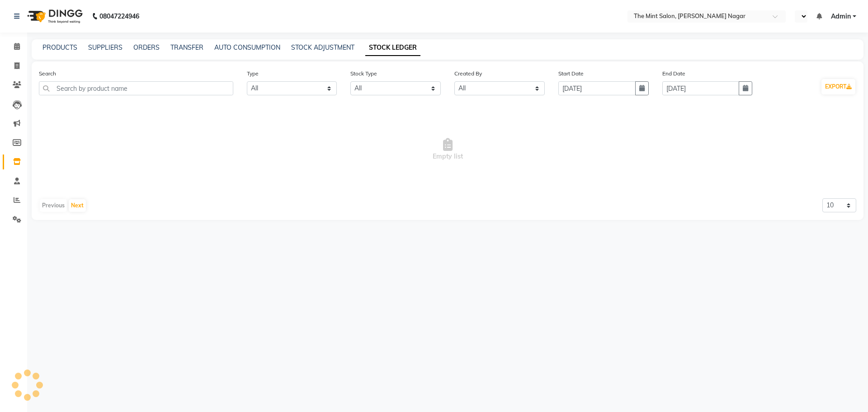  Describe the element at coordinates (105, 47) in the screenshot. I see `a: SUPPLIERS` at that location.